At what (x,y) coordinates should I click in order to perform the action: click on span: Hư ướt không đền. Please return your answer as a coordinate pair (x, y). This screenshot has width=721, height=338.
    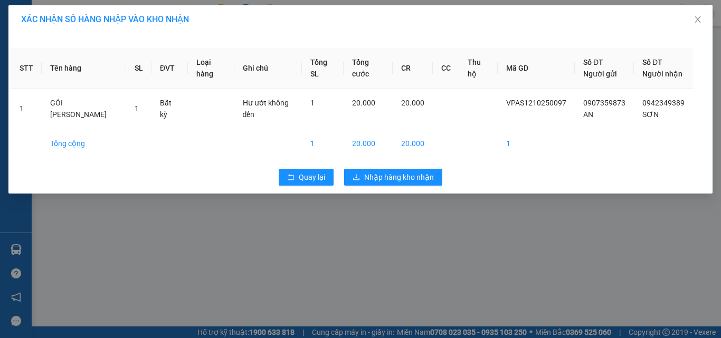
    Looking at the image, I should click on (265, 109).